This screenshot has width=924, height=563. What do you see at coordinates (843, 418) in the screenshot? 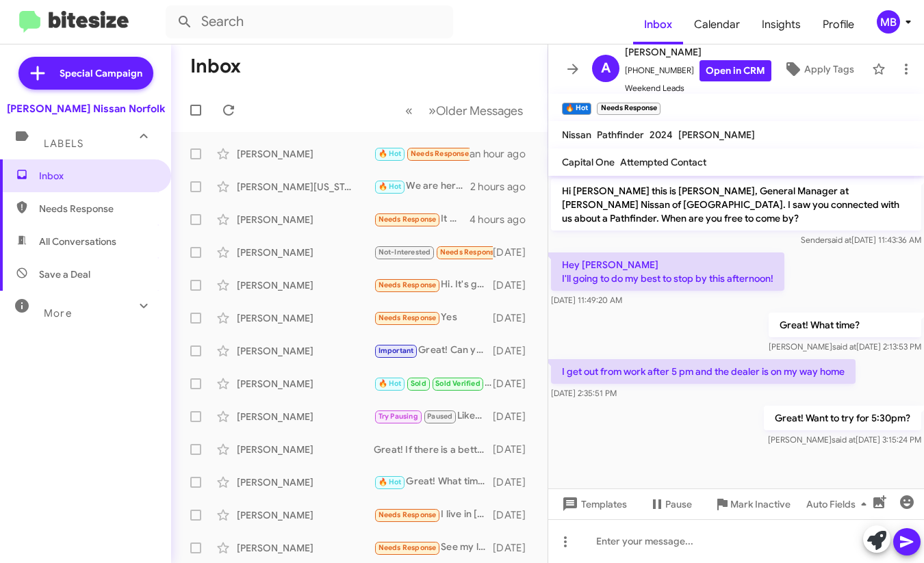
I see `p: Great! Want to try for 5:30pm?` at bounding box center [843, 418].